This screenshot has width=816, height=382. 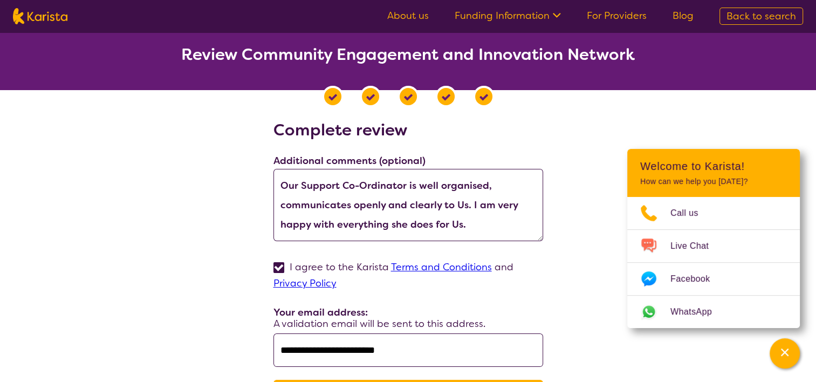 What do you see at coordinates (507, 16) in the screenshot?
I see `a: Funding Information` at bounding box center [507, 16].